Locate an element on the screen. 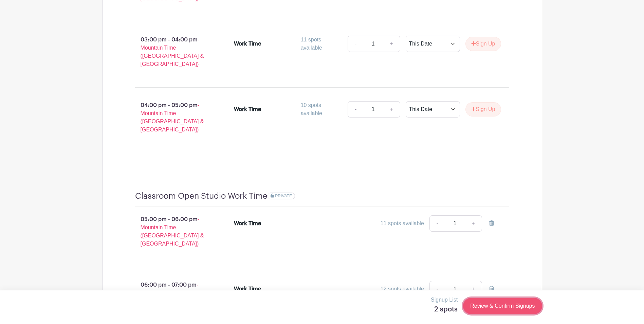 This screenshot has height=324, width=644. p: 05:00 pm - 06:00 pm is located at coordinates (174, 232).